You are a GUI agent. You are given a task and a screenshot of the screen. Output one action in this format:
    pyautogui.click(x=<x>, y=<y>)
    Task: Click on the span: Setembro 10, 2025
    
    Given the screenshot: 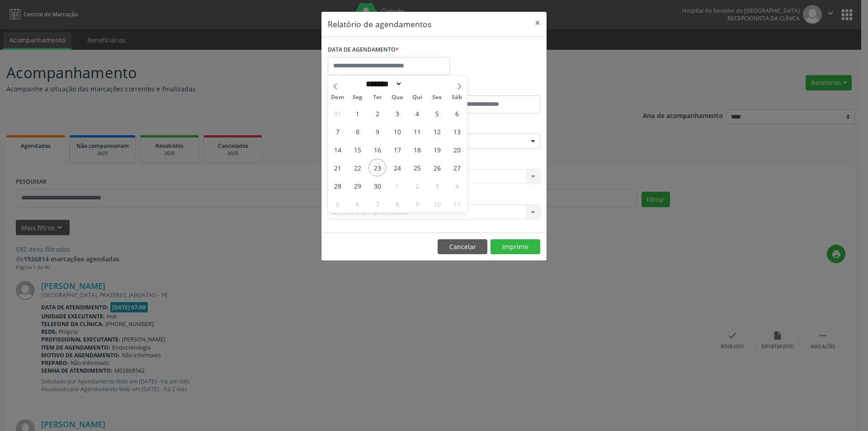 What is the action you would take?
    pyautogui.click(x=397, y=131)
    